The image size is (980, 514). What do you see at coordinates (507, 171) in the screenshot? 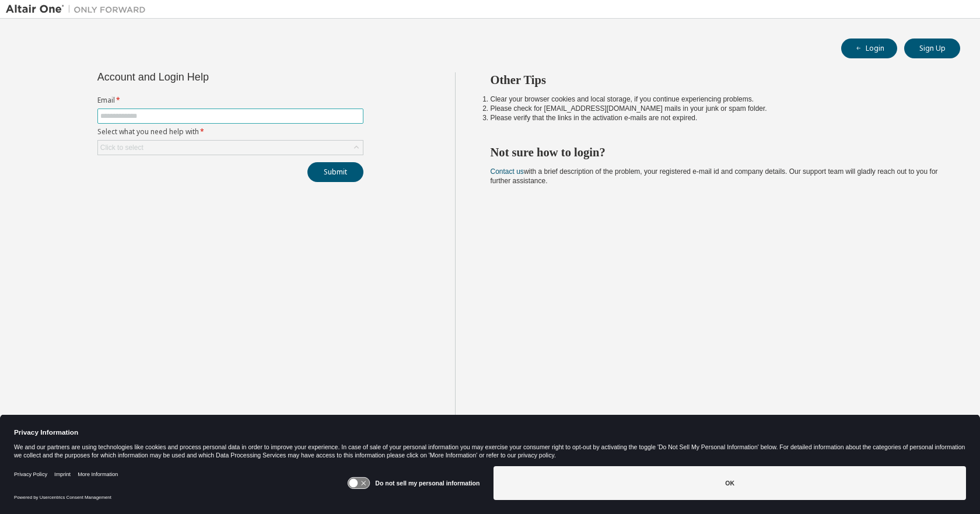
I see `a: Contact us` at bounding box center [507, 171].